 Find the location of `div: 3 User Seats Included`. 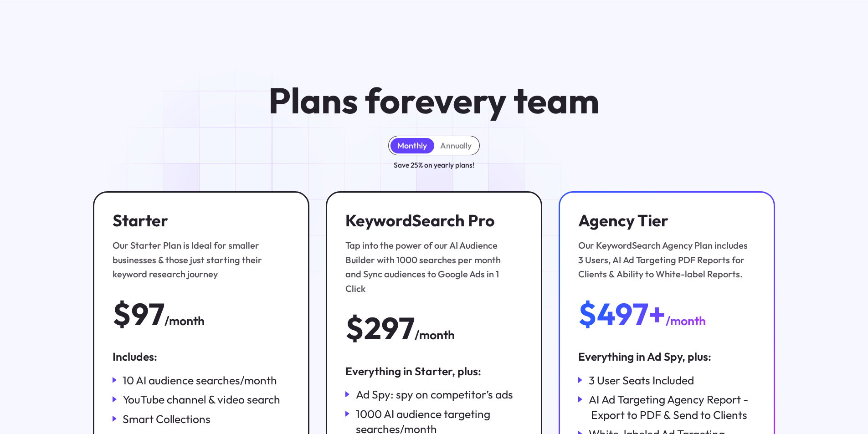

div: 3 User Seats Included is located at coordinates (641, 381).